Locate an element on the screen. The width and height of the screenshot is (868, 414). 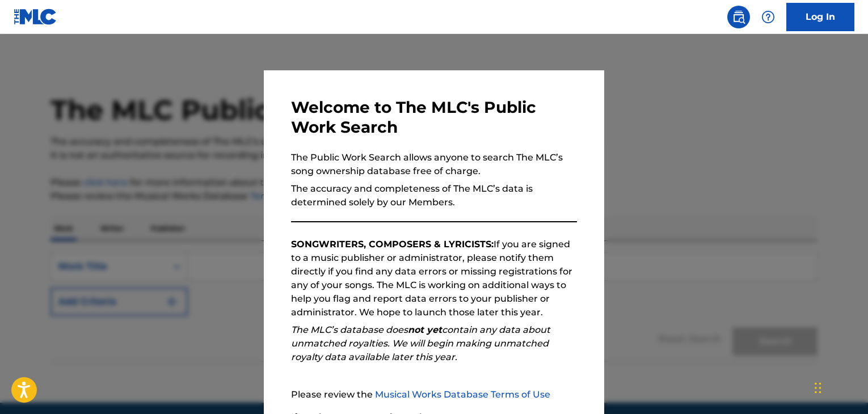
div: Help is located at coordinates (768, 17).